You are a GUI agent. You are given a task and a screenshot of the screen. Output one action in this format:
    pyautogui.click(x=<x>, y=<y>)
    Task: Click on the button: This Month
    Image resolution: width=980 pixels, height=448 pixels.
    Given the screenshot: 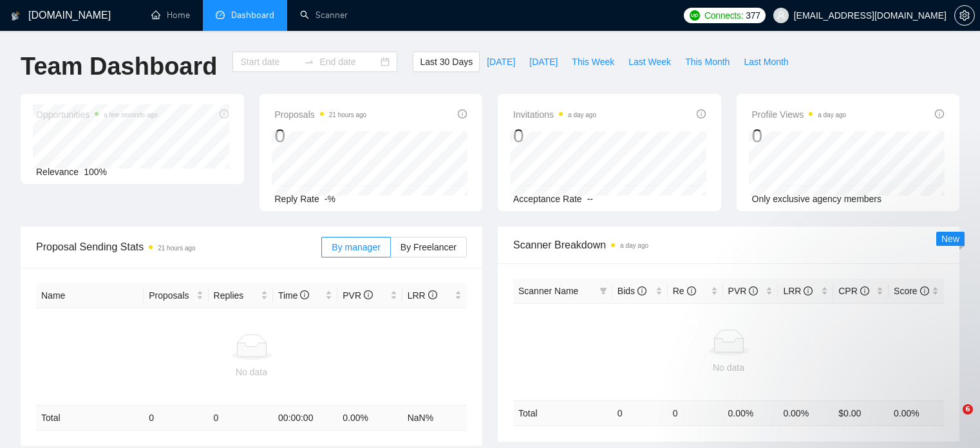 What is the action you would take?
    pyautogui.click(x=707, y=61)
    